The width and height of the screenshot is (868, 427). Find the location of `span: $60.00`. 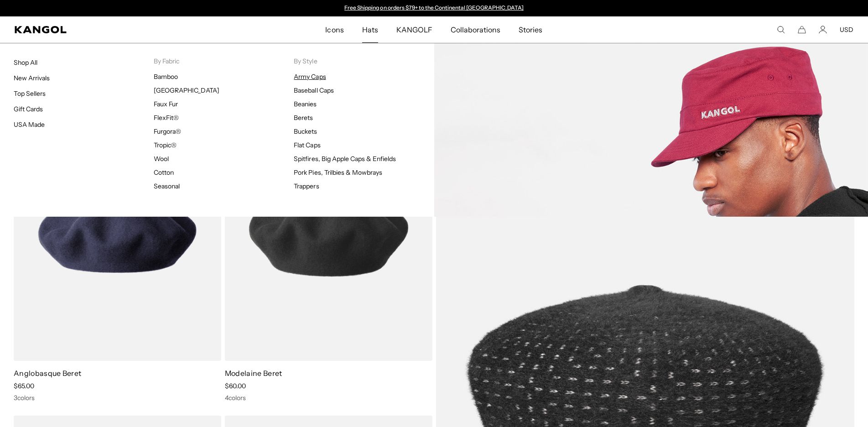

span: $60.00 is located at coordinates (235, 386).